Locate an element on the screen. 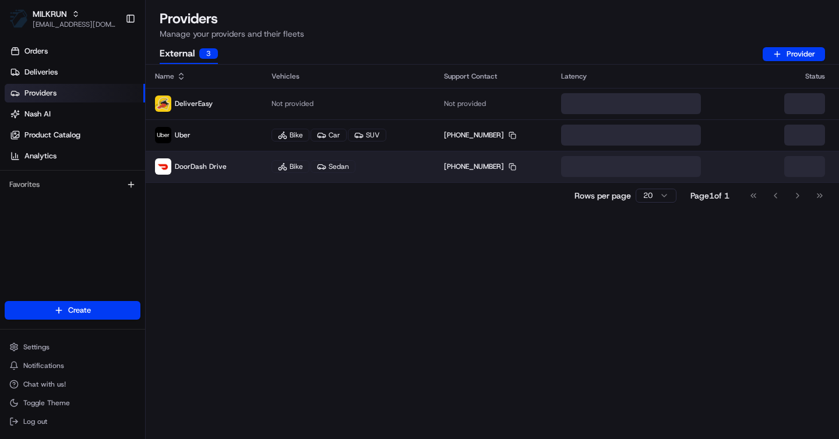 The image size is (839, 439). span: Orders is located at coordinates (36, 51).